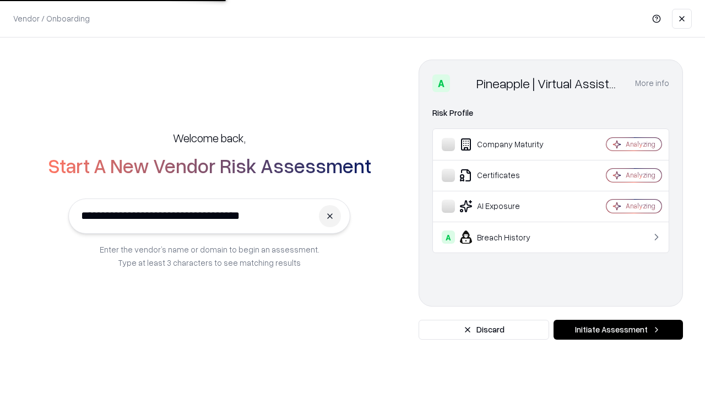  I want to click on button: More info, so click(652, 83).